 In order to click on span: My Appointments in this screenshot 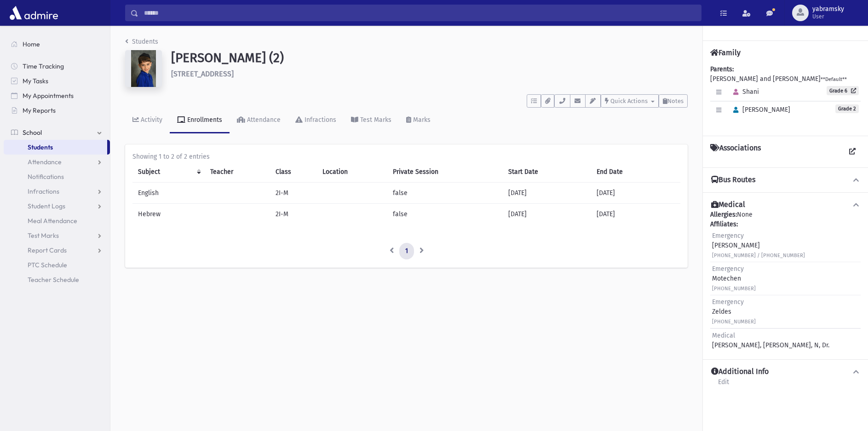, I will do `click(47, 96)`.